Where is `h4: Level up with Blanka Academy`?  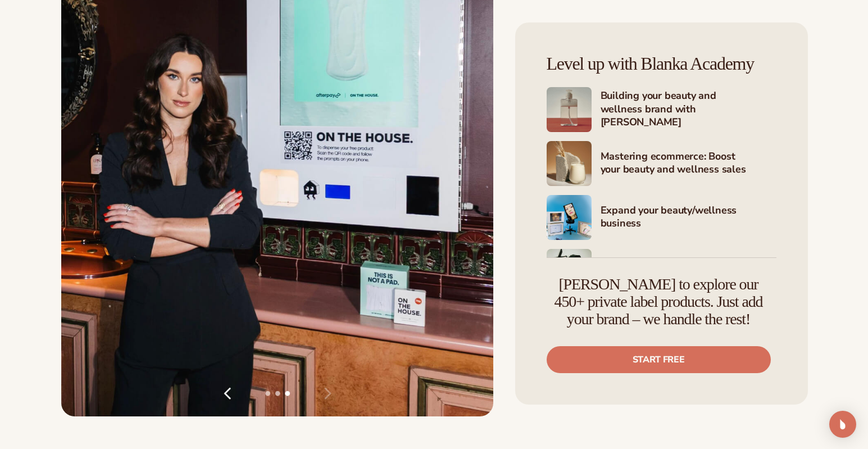
h4: Level up with Blanka Academy is located at coordinates (661, 64).